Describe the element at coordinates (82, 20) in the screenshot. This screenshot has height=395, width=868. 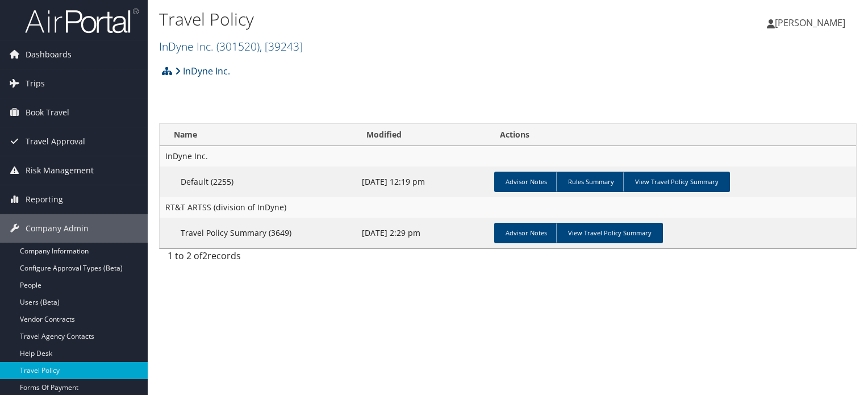
I see `img: airportal-logo.png` at that location.